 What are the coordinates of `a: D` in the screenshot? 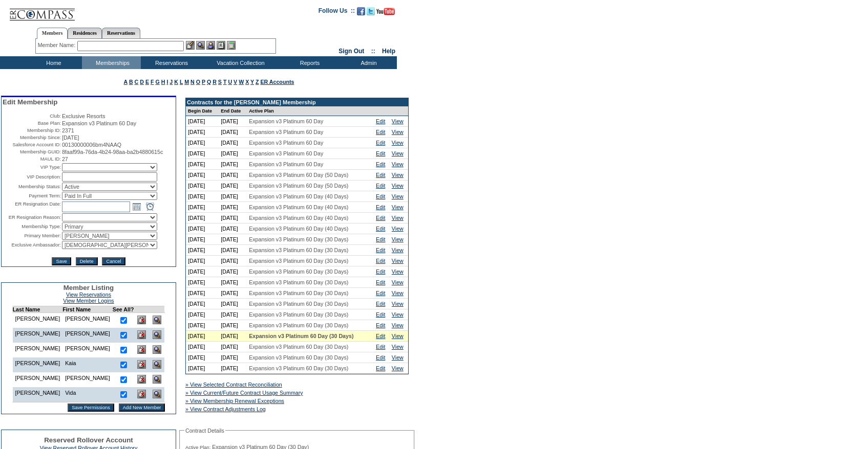 It's located at (142, 82).